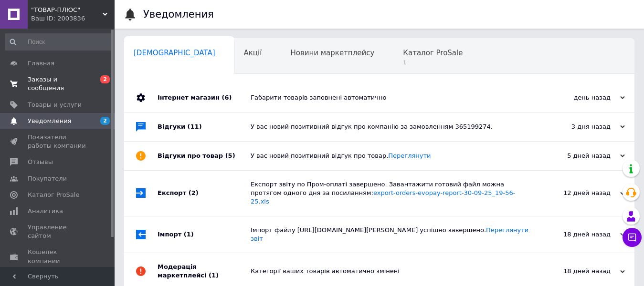 This screenshot has height=286, width=644. Describe the element at coordinates (204, 156) in the screenshot. I see `div: Відгуки про товар` at that location.